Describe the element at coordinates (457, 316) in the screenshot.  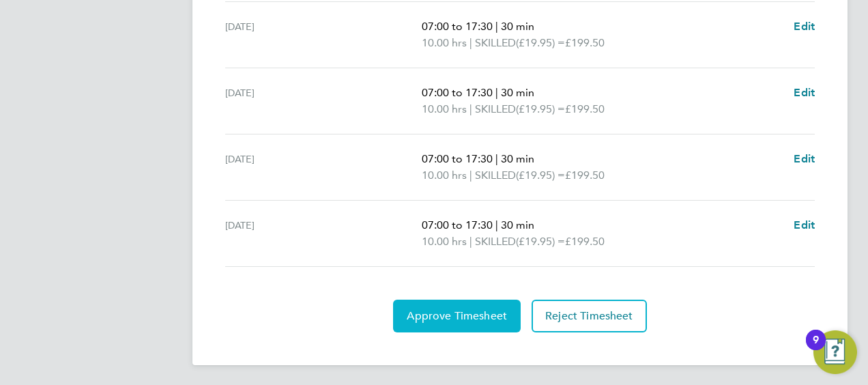
I see `span: Approve Timesheet` at that location.